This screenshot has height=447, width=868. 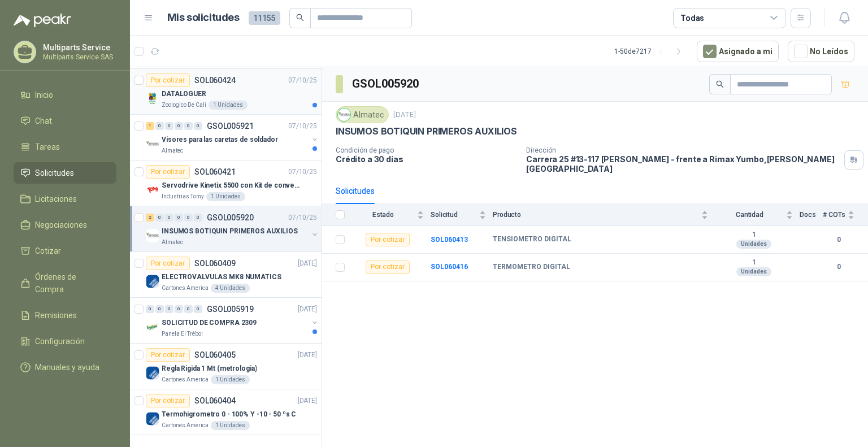 What do you see at coordinates (757, 215) in the screenshot?
I see `th: Cantidad` at bounding box center [757, 215].